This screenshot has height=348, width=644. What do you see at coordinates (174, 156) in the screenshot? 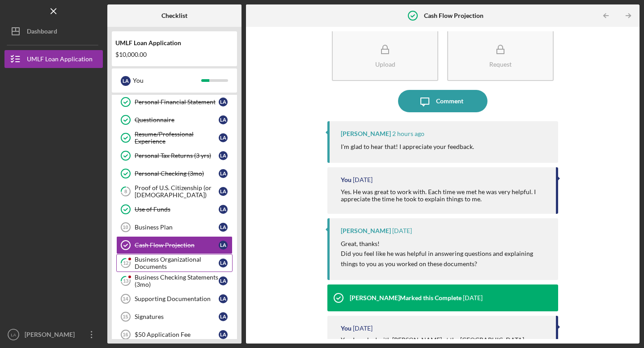
I see `a: Personal Tax Returns (3 yrs)LA` at bounding box center [174, 156].